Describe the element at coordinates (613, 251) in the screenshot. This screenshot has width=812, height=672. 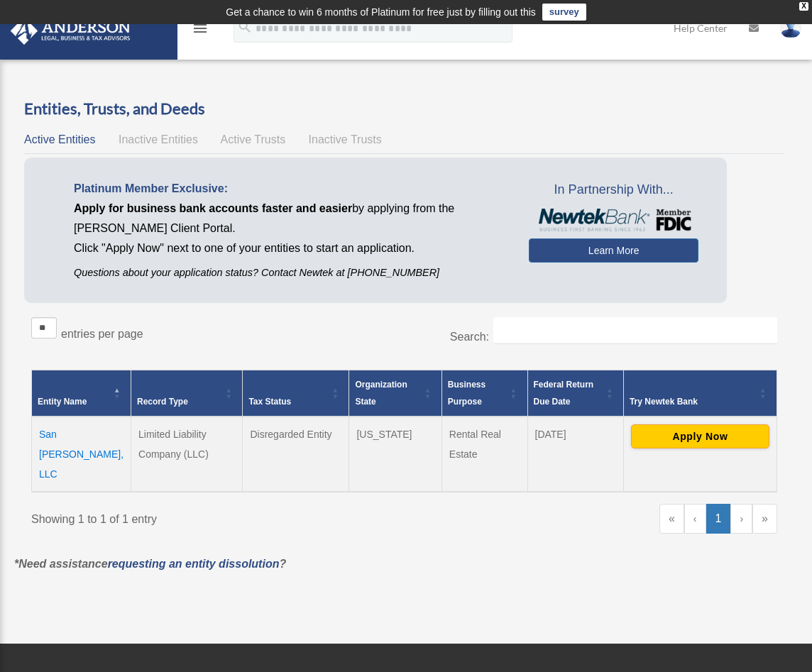
I see `a: Learn More` at that location.